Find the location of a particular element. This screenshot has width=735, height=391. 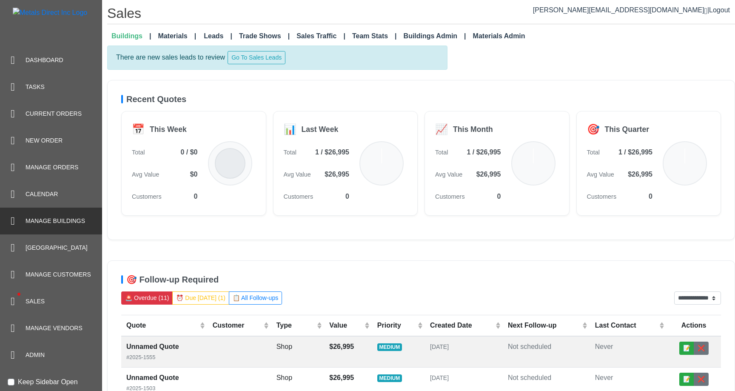

circle: No quotes this week is located at coordinates (230, 163).